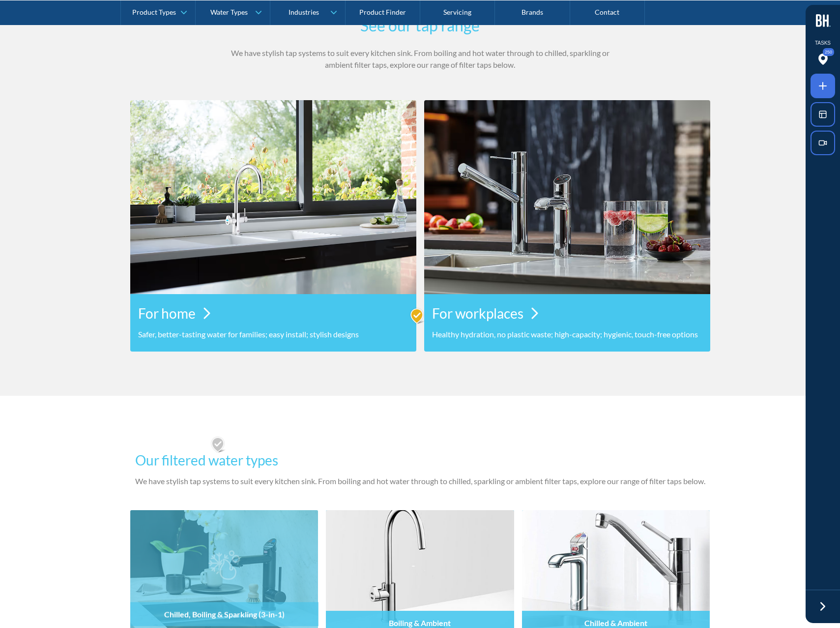  Describe the element at coordinates (273, 334) in the screenshot. I see `p: Safer, better-tasting water for families; easy install; stylish designs` at that location.